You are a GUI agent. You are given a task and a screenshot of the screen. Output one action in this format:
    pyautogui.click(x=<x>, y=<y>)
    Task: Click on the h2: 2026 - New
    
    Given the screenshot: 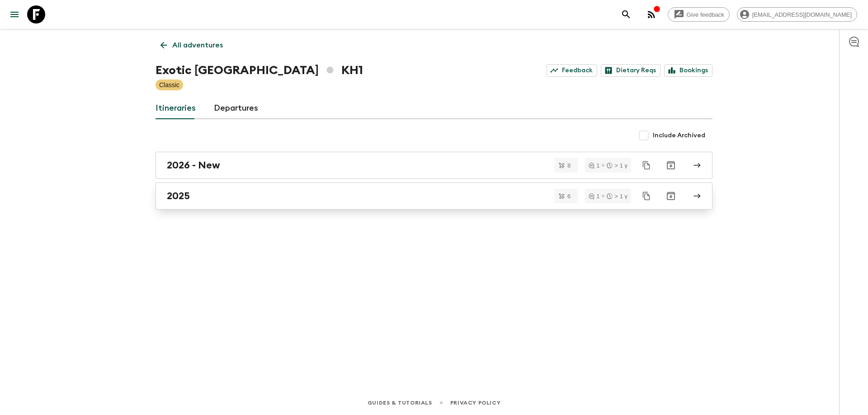 What is the action you would take?
    pyautogui.click(x=194, y=165)
    